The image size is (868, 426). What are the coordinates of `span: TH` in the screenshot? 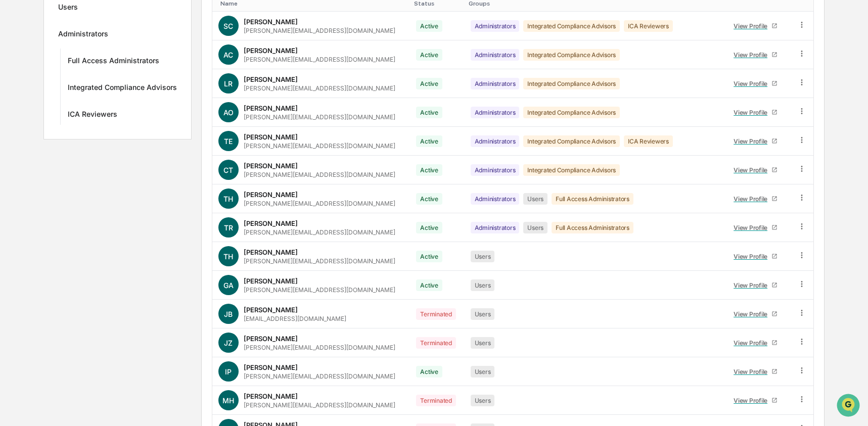 It's located at (228, 256).